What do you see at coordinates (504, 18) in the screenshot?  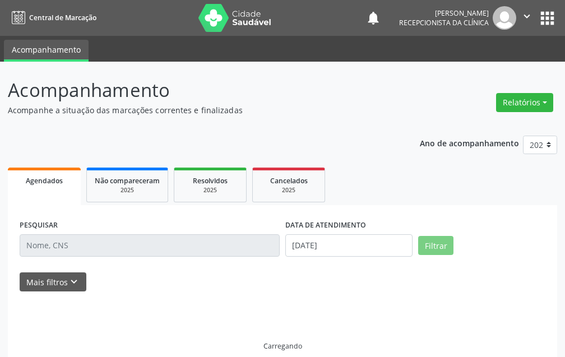 I see `img: img` at bounding box center [504, 18].